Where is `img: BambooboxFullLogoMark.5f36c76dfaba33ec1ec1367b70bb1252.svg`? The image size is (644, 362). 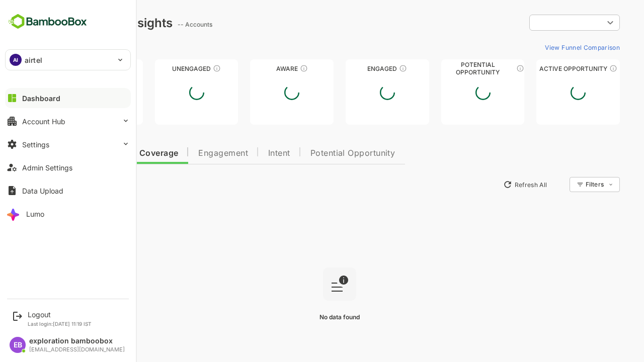 img: BambooboxFullLogoMark.5f36c76dfaba33ec1ec1367b70bb1252.svg is located at coordinates (47, 22).